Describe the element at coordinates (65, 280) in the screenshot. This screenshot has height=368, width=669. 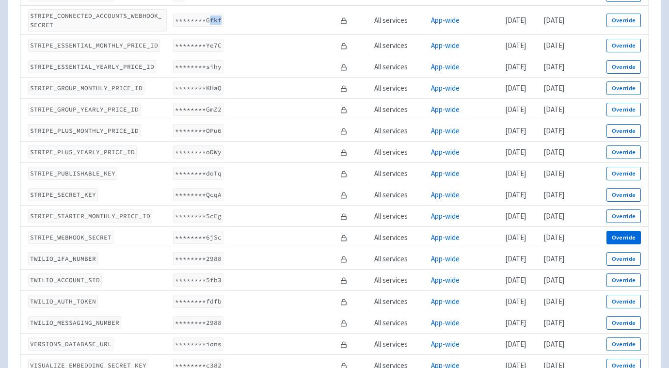
I see `code: TWILIO_ACCOUNT_SID` at that location.